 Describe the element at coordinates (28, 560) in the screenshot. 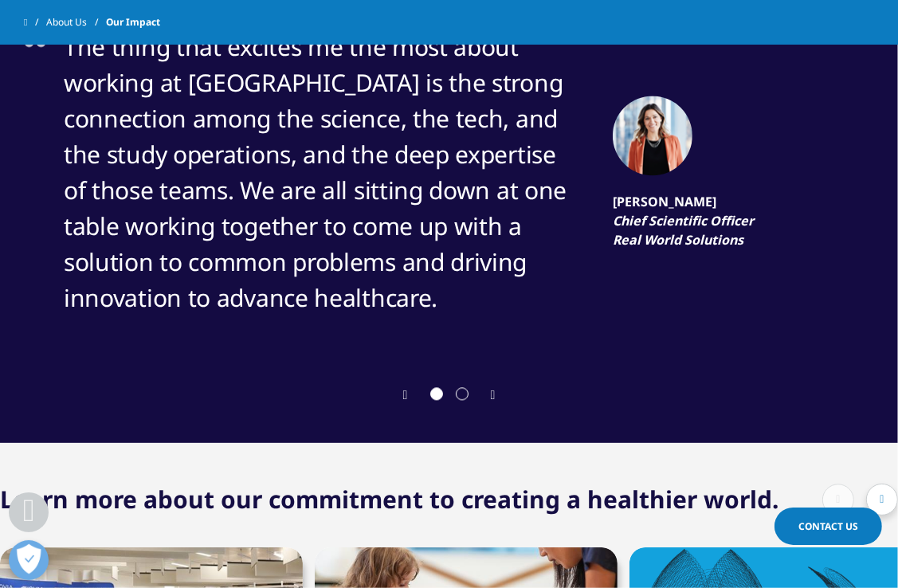

I see `button: Open Preferences` at that location.